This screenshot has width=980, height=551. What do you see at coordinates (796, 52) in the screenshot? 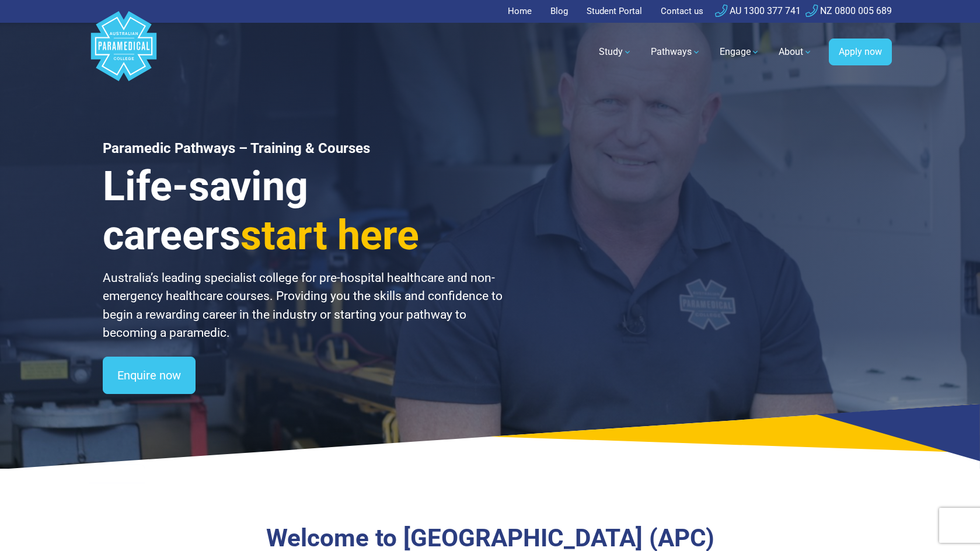
I see `a: About` at bounding box center [796, 52].